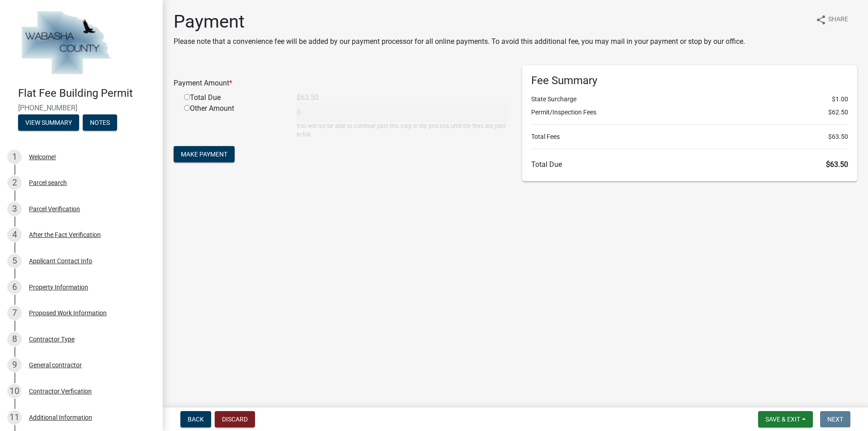  I want to click on div: 2, so click(14, 183).